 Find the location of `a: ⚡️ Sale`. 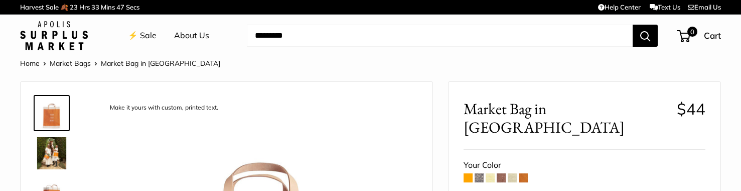

a: ⚡️ Sale is located at coordinates (142, 36).